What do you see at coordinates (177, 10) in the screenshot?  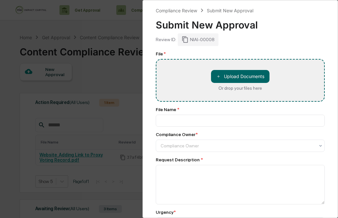 I see `div: Compliance Review` at bounding box center [177, 10].